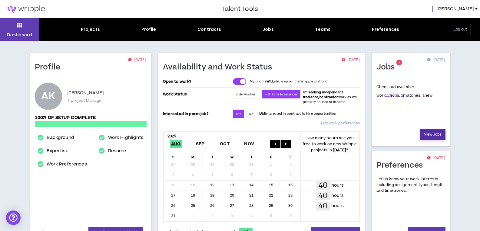 This screenshot has height=231, width=480. What do you see at coordinates (389, 96) in the screenshot?
I see `a: 13` at bounding box center [389, 96].